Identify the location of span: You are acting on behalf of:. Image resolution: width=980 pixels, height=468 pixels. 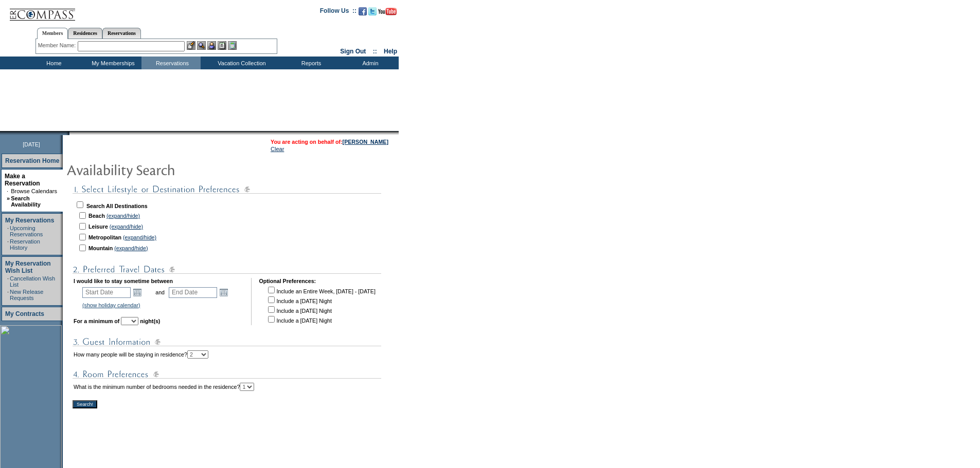
(330, 142).